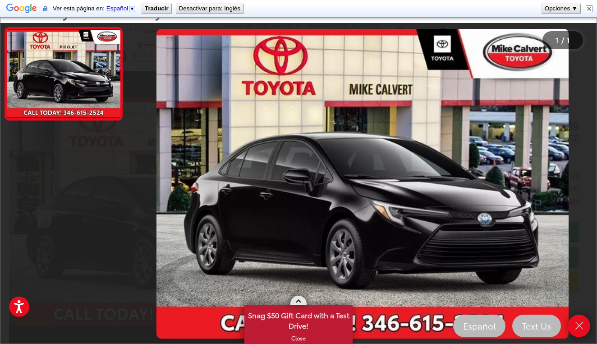 This screenshot has height=344, width=597. I want to click on a: Close, so click(579, 326).